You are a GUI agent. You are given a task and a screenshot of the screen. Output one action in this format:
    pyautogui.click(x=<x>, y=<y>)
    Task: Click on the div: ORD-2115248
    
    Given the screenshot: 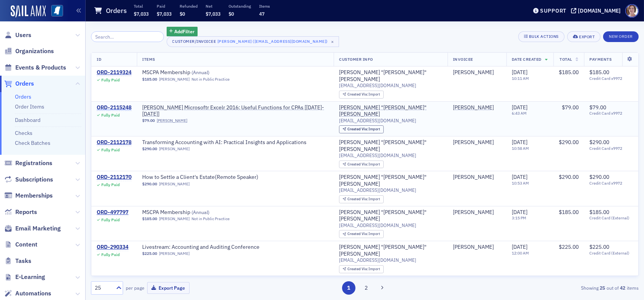 What is the action you would take?
    pyautogui.click(x=114, y=107)
    